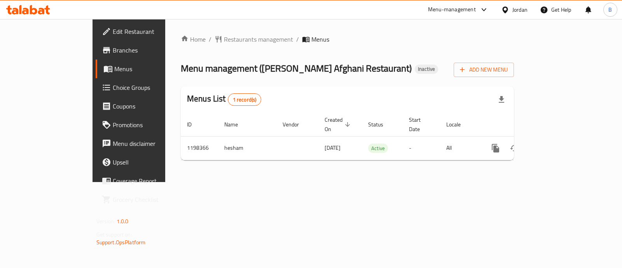 This screenshot has width=622, height=268. Describe the element at coordinates (114, 235) in the screenshot. I see `span: Get support on:` at that location.